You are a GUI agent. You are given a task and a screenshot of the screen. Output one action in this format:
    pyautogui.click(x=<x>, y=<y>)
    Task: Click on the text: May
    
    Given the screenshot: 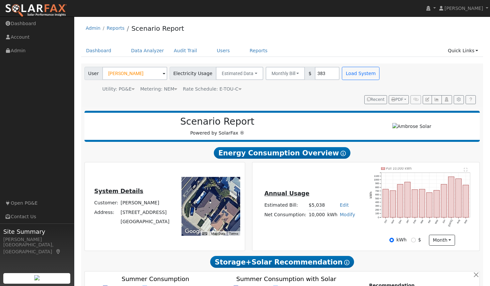 What is the action you would take?
    pyautogui.click(x=437, y=221)
    